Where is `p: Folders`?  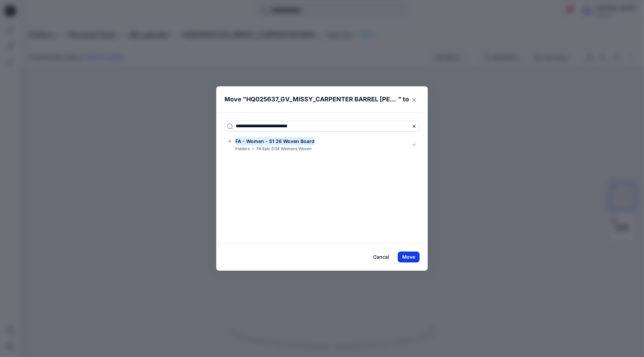 p: Folders is located at coordinates (243, 149).